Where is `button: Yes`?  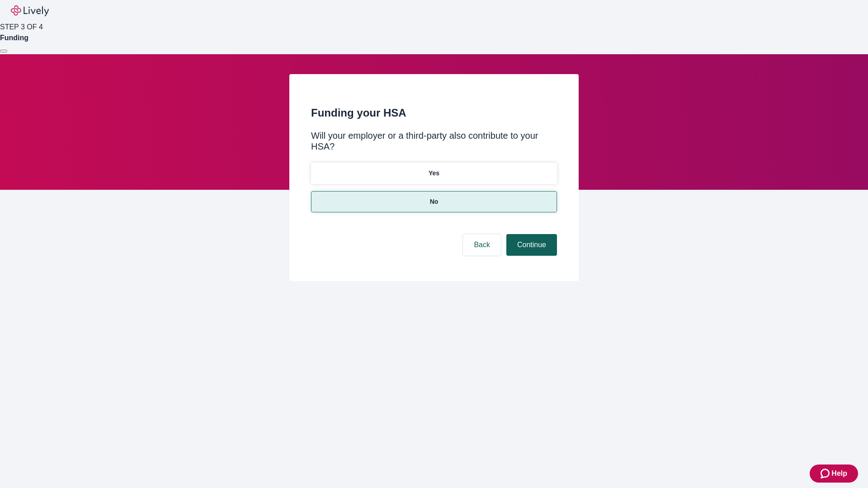
button: Yes is located at coordinates (434, 173).